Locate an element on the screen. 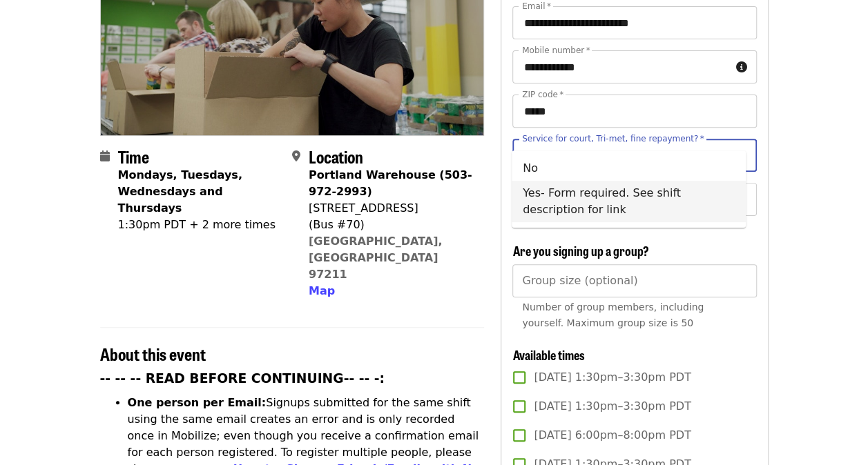 This screenshot has width=868, height=465. label: Service for court, Tri-met, fine repayment? is located at coordinates (613, 139).